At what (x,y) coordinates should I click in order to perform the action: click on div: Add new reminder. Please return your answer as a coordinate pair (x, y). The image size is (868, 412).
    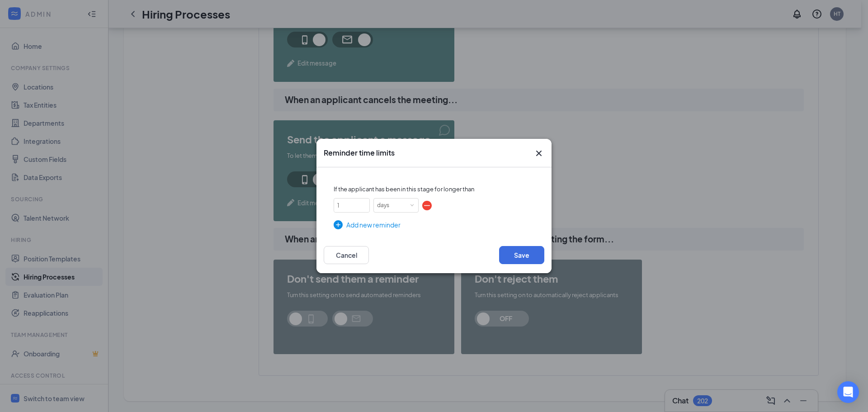
    Looking at the image, I should click on (434, 225).